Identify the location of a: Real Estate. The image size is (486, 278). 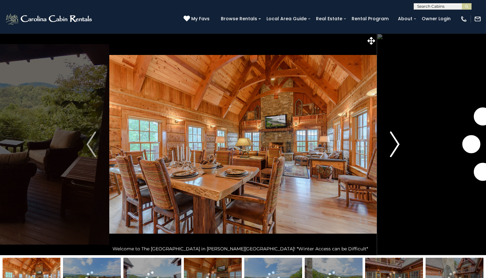
(329, 19).